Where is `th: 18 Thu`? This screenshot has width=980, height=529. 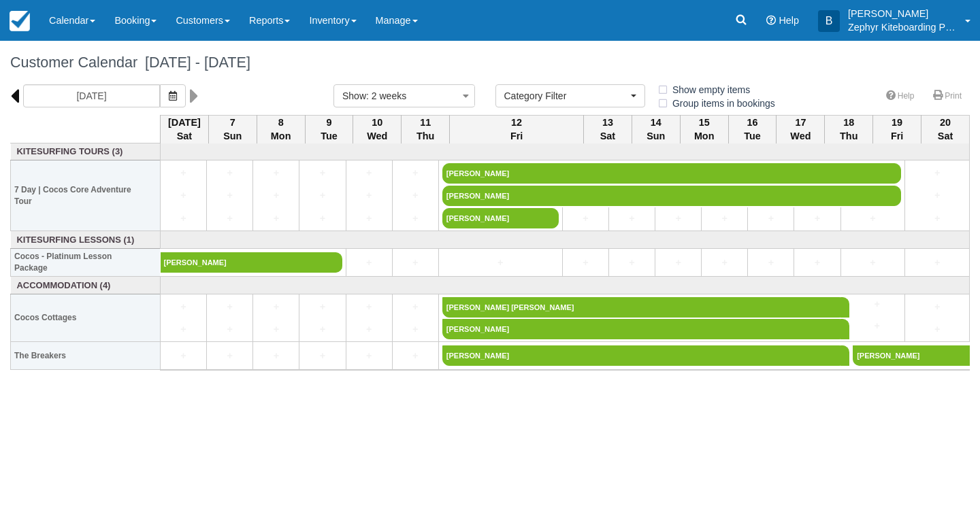
th: 18 Thu is located at coordinates (849, 129).